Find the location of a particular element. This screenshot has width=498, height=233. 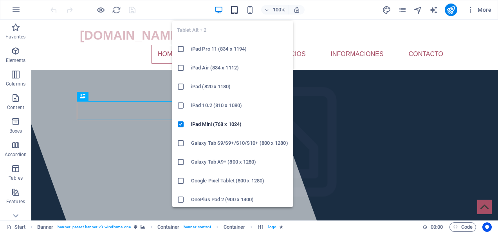

p: Content is located at coordinates (16, 107).